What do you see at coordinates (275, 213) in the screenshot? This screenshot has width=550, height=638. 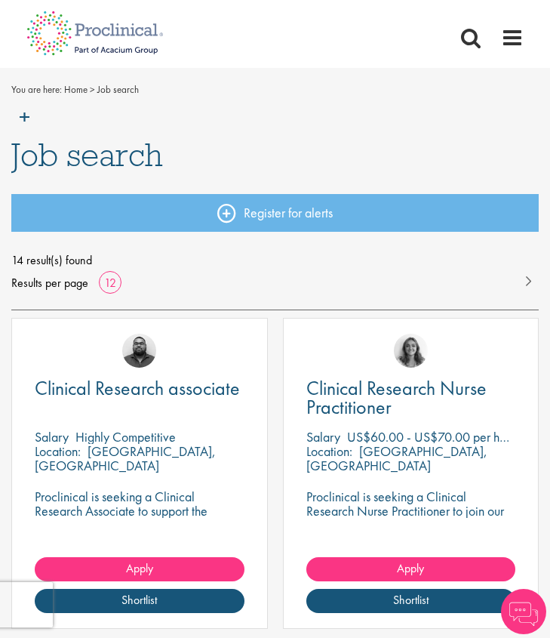 I see `a: Register for alerts` at bounding box center [275, 213].